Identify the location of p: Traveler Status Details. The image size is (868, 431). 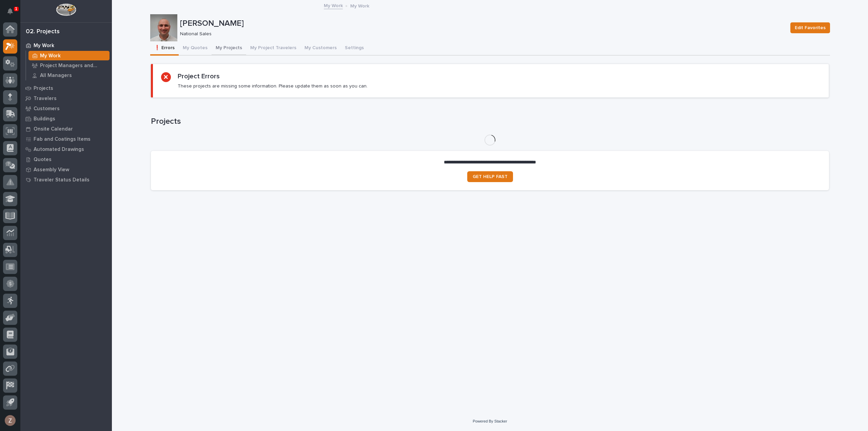
(62, 180).